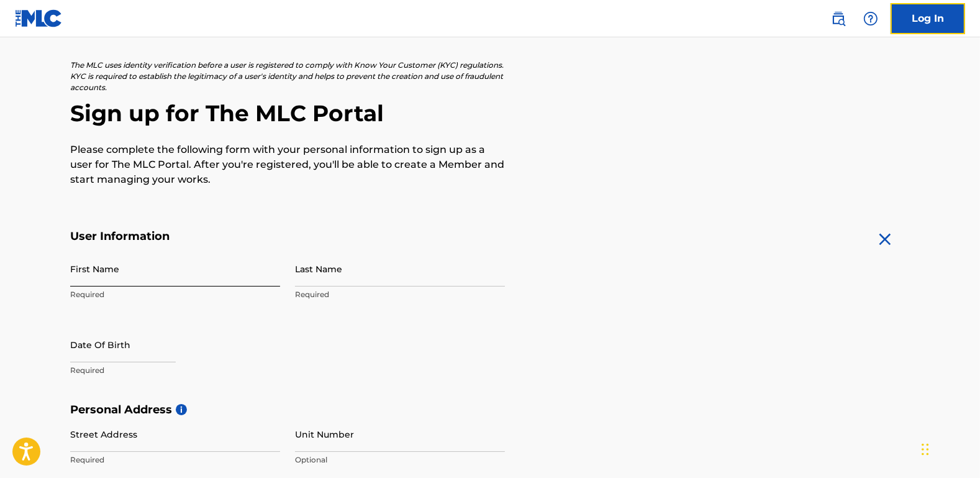  Describe the element at coordinates (925, 449) in the screenshot. I see `div: Drag` at that location.